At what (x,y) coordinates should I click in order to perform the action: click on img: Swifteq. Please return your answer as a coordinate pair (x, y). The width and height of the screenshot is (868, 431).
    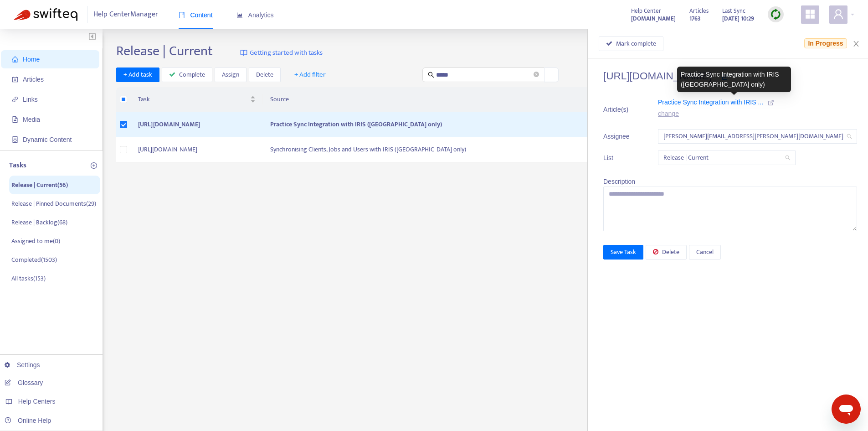
    Looking at the image, I should click on (45, 15).